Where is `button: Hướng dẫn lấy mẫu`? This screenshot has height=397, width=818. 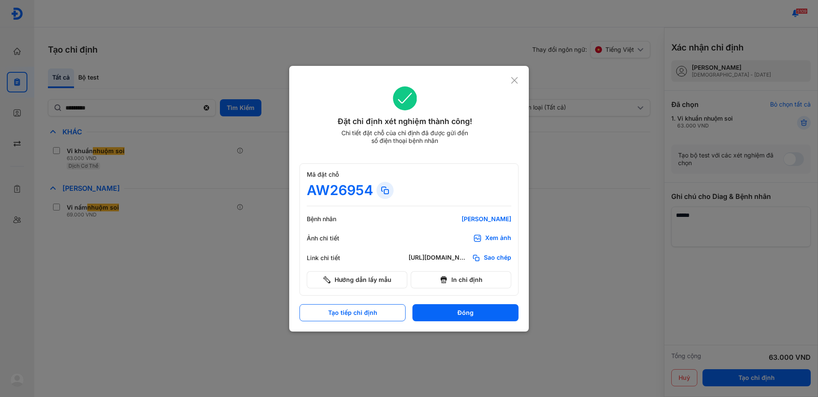
button: Hướng dẫn lấy mẫu is located at coordinates (357, 280).